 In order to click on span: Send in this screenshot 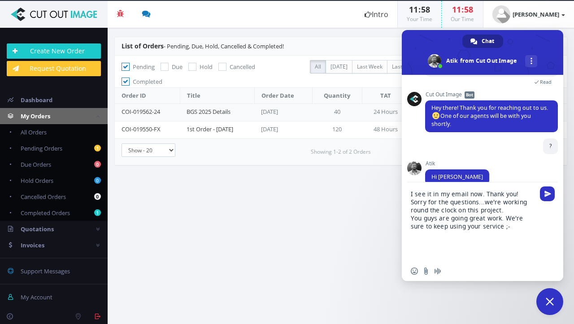, I will do `click(547, 194)`.